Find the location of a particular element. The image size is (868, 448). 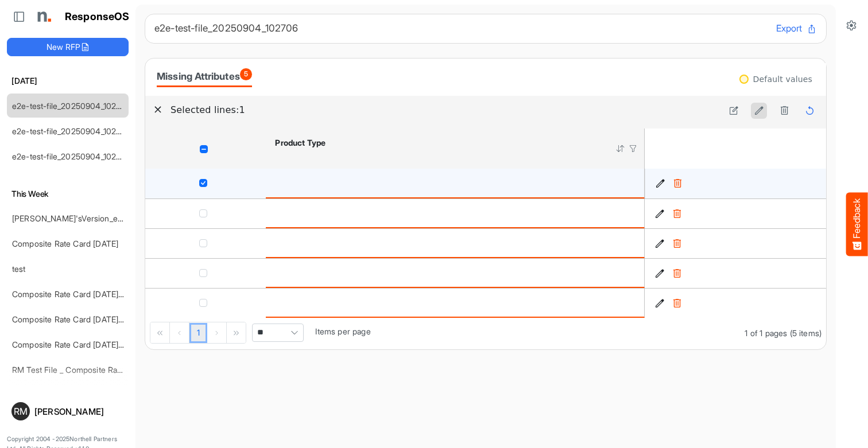

div: Default values is located at coordinates (782, 79).